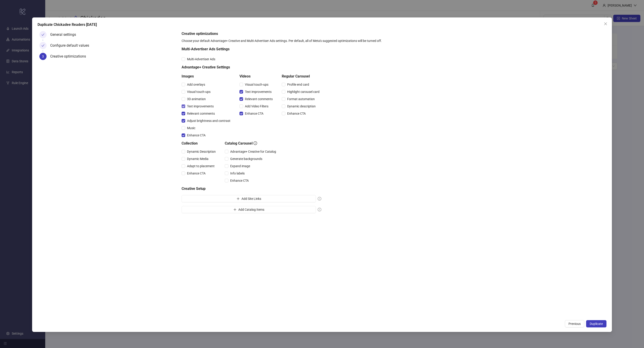 The height and width of the screenshot is (348, 644). I want to click on span: info-circle, so click(255, 143).